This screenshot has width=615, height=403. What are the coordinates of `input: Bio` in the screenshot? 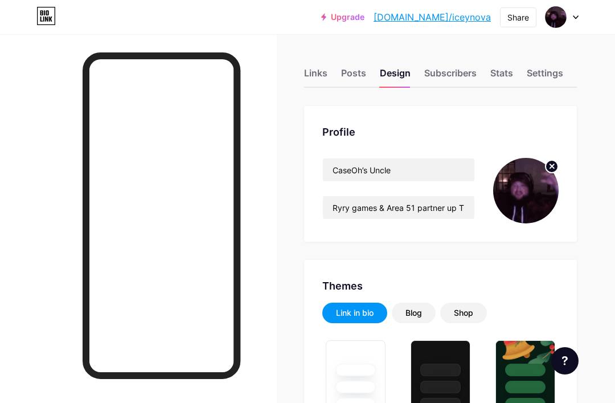 It's located at (399, 207).